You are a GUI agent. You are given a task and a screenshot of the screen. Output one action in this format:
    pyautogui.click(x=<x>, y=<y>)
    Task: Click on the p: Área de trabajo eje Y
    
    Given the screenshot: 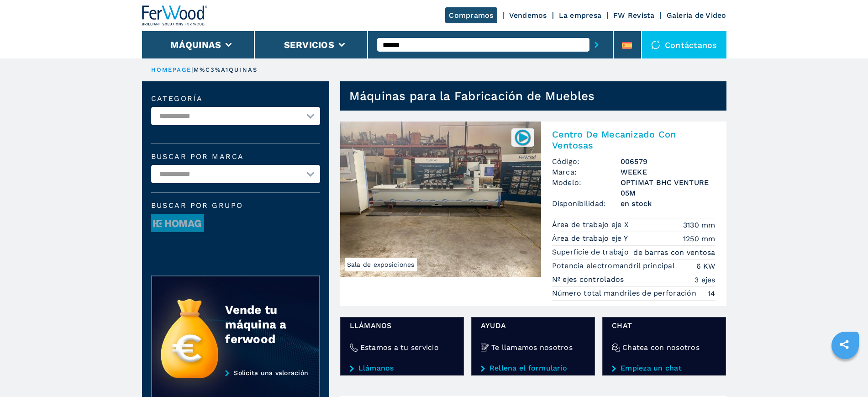 What is the action you would take?
    pyautogui.click(x=592, y=238)
    